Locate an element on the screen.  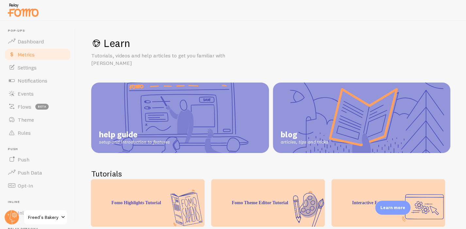
a: Settings is located at coordinates (38, 68).